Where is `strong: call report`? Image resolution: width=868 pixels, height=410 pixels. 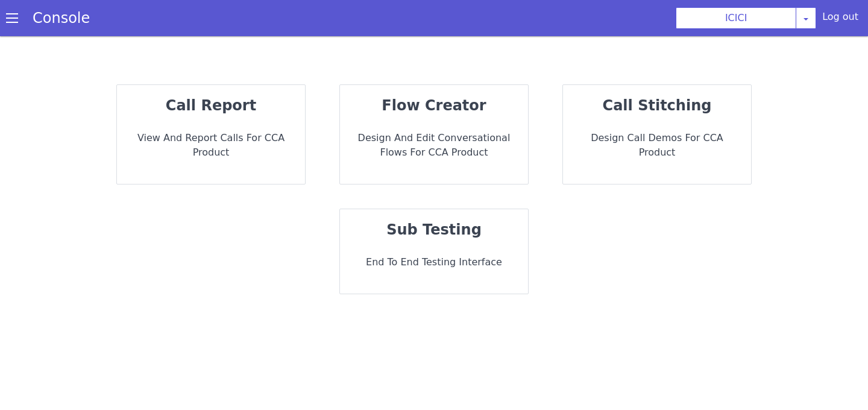 strong: call report is located at coordinates (211, 106).